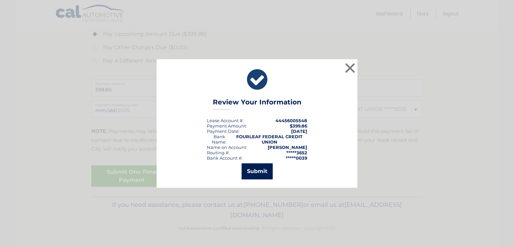 The image size is (514, 247). What do you see at coordinates (225, 120) in the screenshot?
I see `div: Lease Account #:` at bounding box center [225, 120].